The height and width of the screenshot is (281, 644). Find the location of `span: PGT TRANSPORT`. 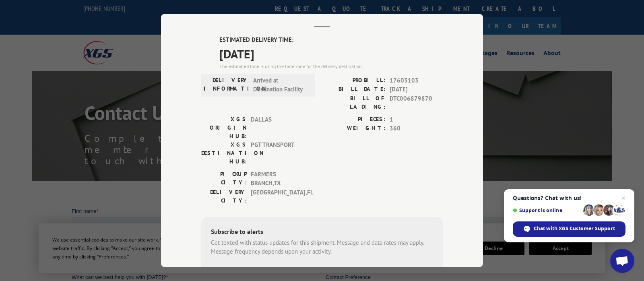

span: PGT TRANSPORT is located at coordinates (278, 153).